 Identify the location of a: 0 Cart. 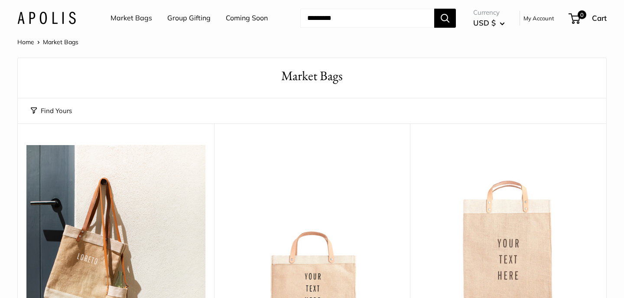
(588, 18).